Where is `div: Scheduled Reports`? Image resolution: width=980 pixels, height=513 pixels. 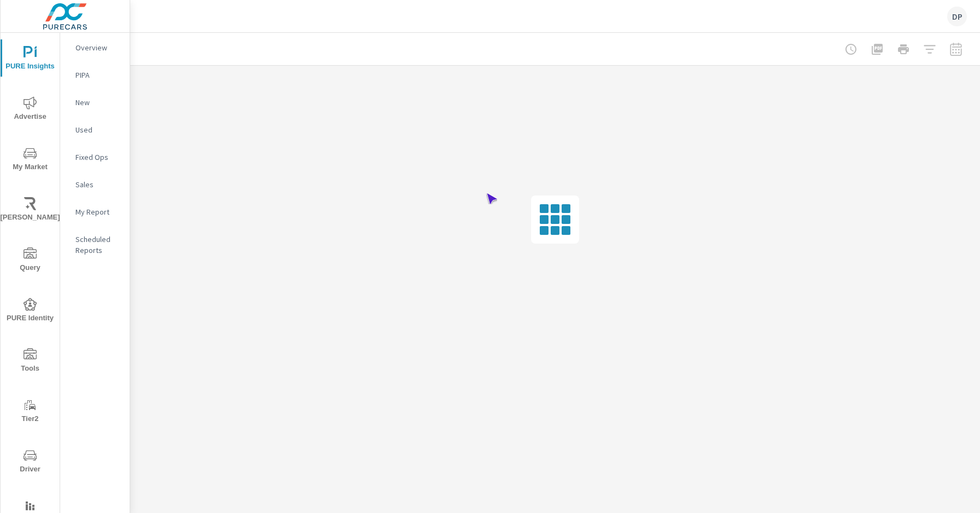 div: Scheduled Reports is located at coordinates (94, 245).